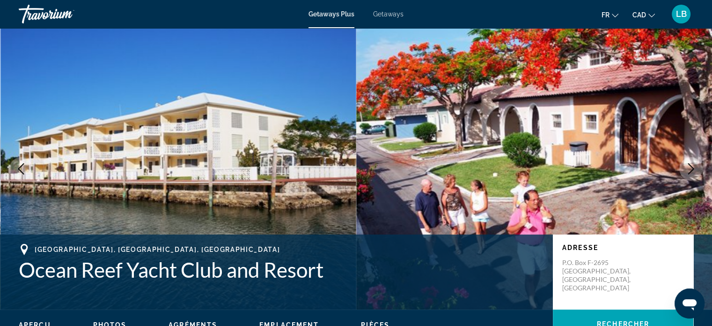 The width and height of the screenshot is (712, 326). Describe the element at coordinates (388, 14) in the screenshot. I see `a: Getaways` at that location.